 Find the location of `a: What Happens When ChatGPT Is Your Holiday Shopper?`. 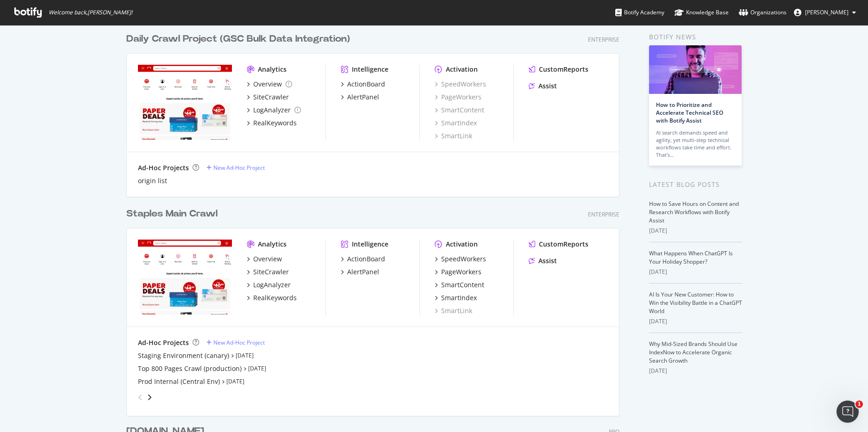

a: What Happens When ChatGPT Is Your Holiday Shopper? is located at coordinates (691, 257).